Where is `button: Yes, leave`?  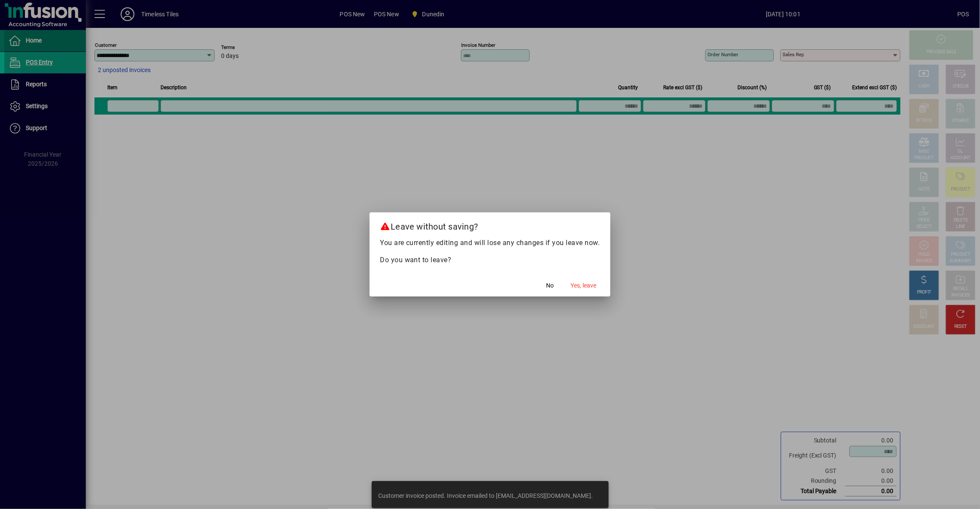 button: Yes, leave is located at coordinates (584, 286).